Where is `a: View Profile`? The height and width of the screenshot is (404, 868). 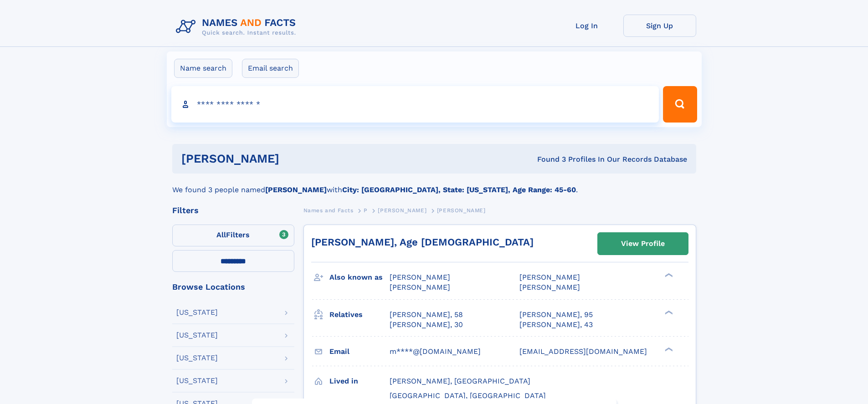 a: View Profile is located at coordinates (643, 244).